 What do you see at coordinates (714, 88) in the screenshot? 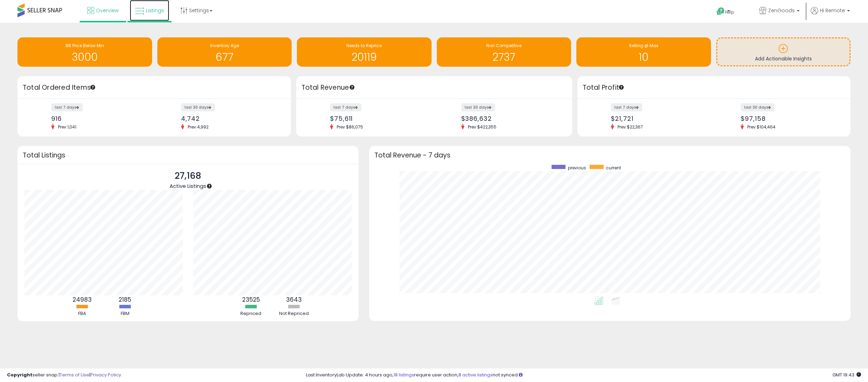
I see `h3: Total Profit` at bounding box center [714, 88].